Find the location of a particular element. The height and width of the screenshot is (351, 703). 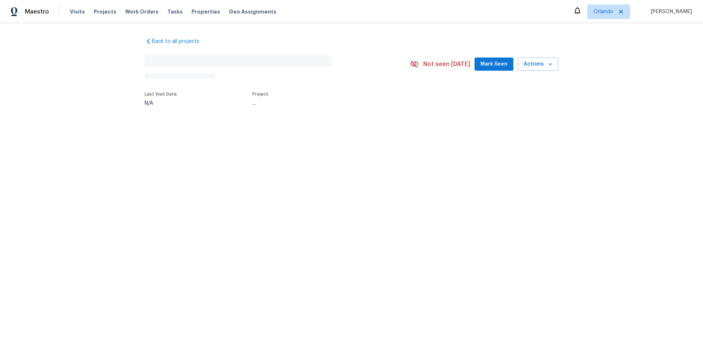

span: Visits is located at coordinates (77, 12).